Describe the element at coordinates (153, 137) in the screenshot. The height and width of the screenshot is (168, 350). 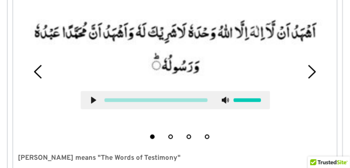
I see `button: 1 of 4` at that location.